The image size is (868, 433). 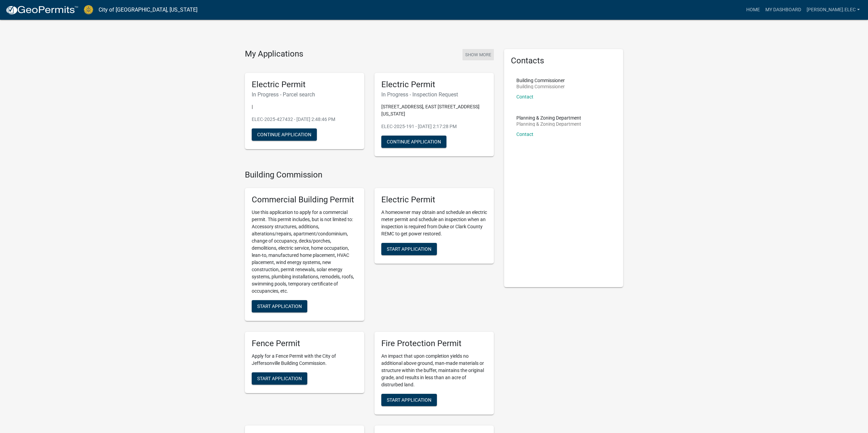 I want to click on h5: Contacts, so click(x=564, y=61).